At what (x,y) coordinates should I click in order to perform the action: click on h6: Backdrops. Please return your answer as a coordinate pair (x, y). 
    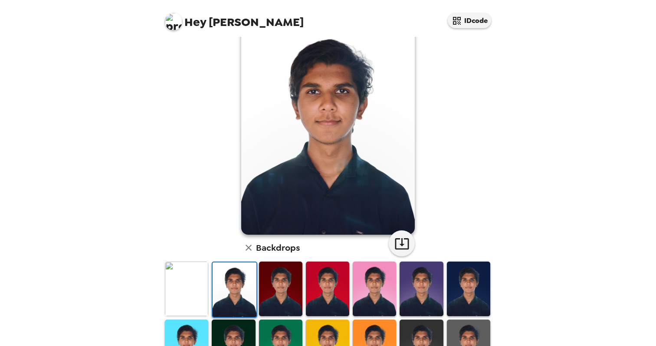
    Looking at the image, I should click on (277, 248).